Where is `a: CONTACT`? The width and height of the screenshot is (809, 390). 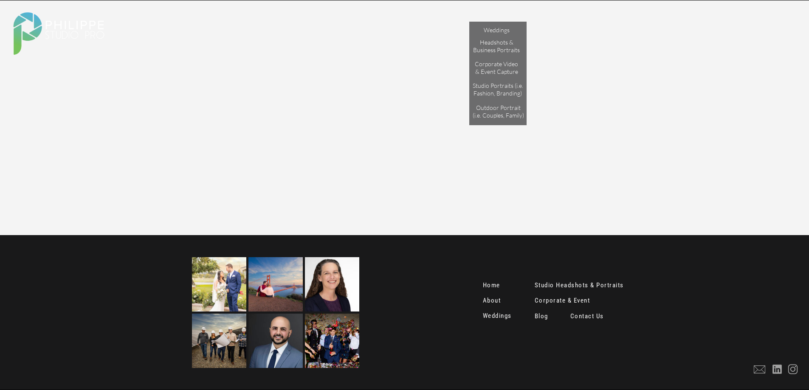 a: CONTACT is located at coordinates (608, 15).